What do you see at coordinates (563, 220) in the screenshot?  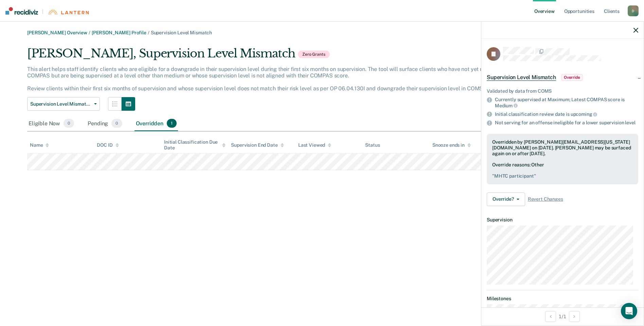 I see `dt: Supervision` at bounding box center [563, 220].